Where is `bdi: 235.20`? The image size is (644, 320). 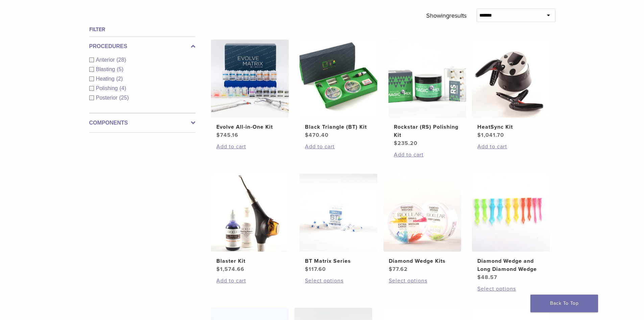
bdi: 235.20 is located at coordinates (406, 143).